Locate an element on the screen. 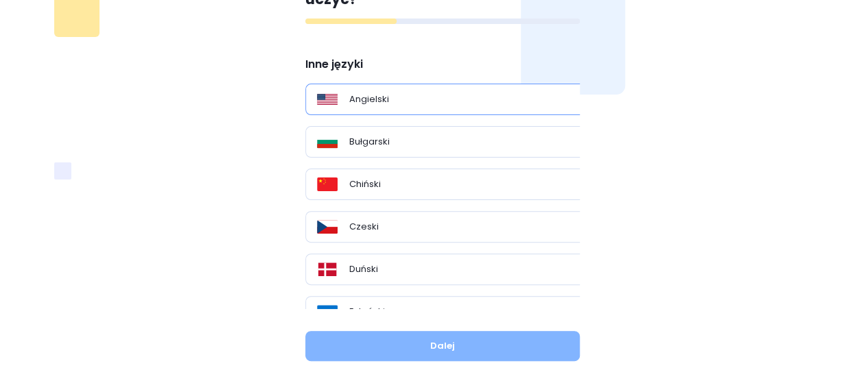  img: Flag_of_Estonia.svg is located at coordinates (328, 312).